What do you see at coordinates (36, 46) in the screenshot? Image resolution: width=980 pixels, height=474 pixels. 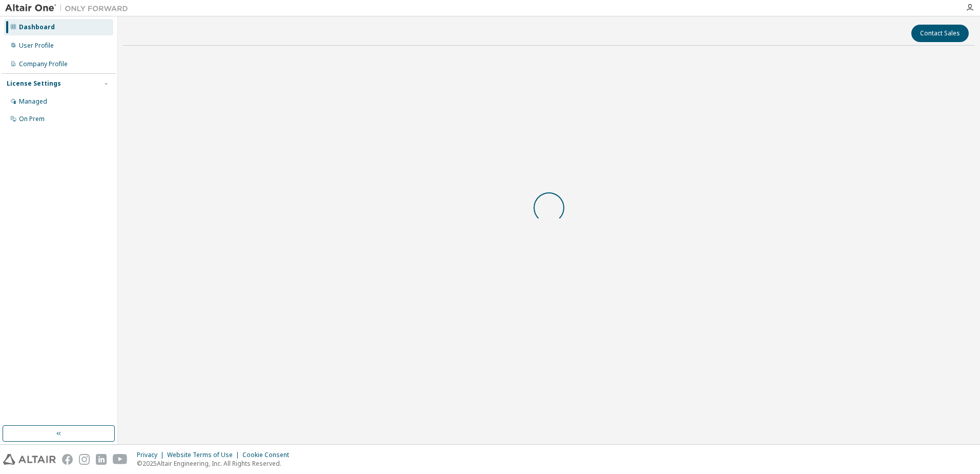 I see `div: User Profile` at bounding box center [36, 46].